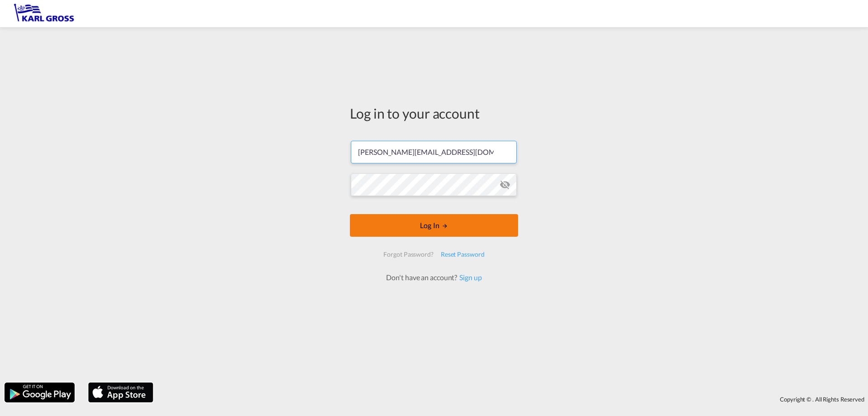  I want to click on img: apple.png, so click(120, 392).